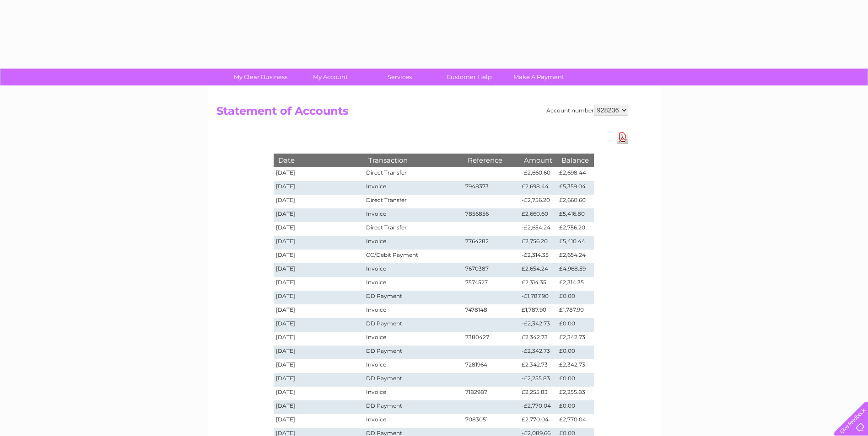  I want to click on h2: Statement of Accounts, so click(422, 113).